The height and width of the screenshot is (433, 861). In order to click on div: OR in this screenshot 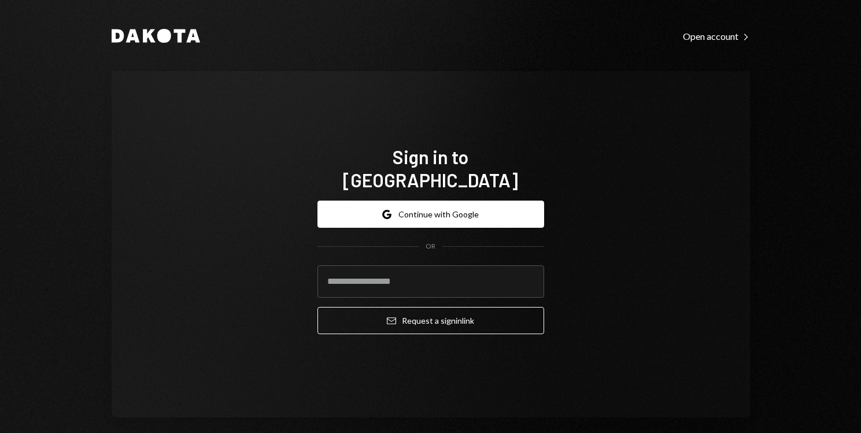, I will do `click(430, 246)`.